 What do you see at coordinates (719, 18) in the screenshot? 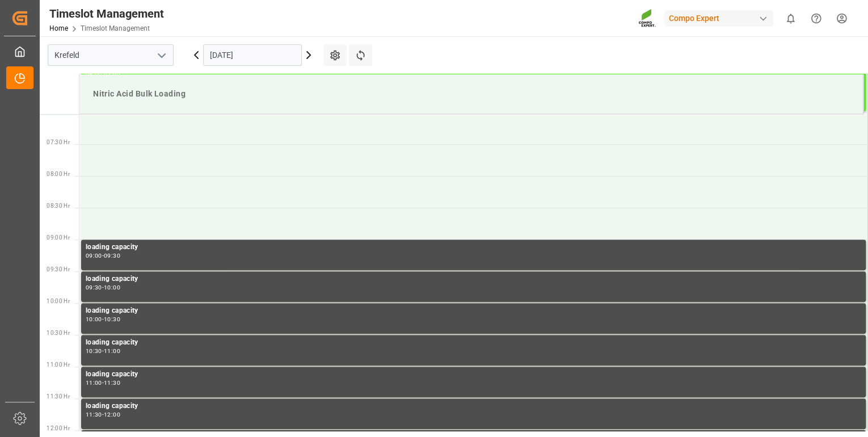
I see `div: Compo Expert` at bounding box center [719, 18].